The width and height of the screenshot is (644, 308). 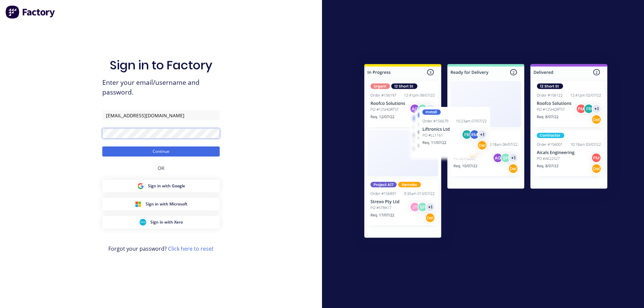 I want to click on button: Microsoft Sign inSign in with Microsoft, so click(x=161, y=204).